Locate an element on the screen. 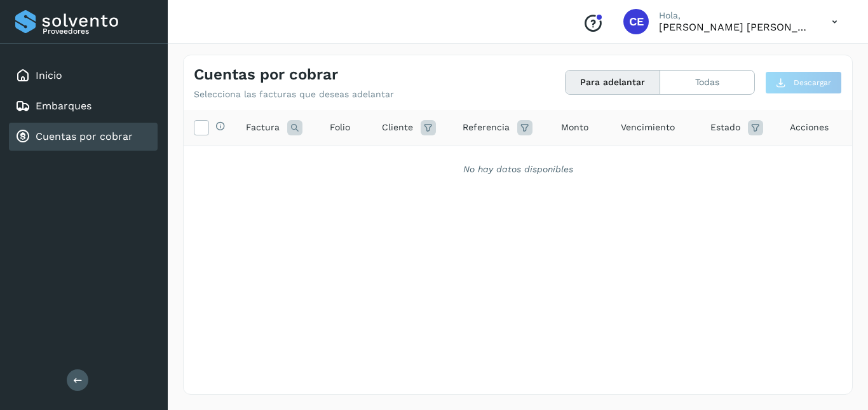  span: Acciones is located at coordinates (809, 127).